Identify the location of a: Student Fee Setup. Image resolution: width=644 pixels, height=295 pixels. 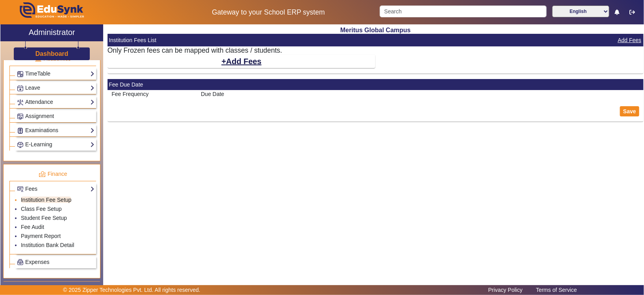
(43, 218).